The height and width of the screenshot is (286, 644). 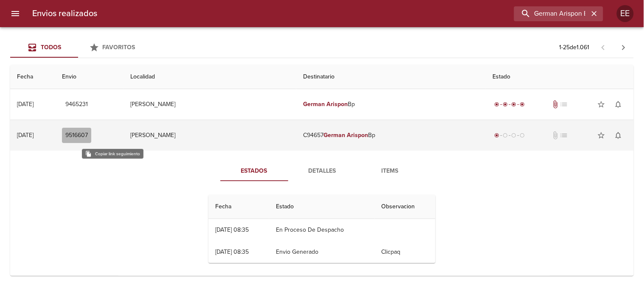 What do you see at coordinates (391, 77) in the screenshot?
I see `th: Destinatario` at bounding box center [391, 77].